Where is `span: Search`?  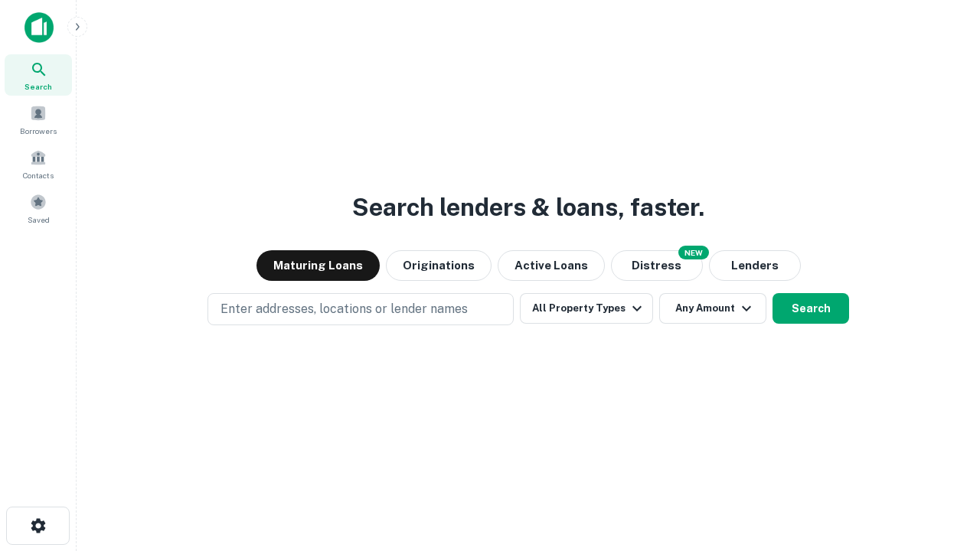
span: Search is located at coordinates (38, 86).